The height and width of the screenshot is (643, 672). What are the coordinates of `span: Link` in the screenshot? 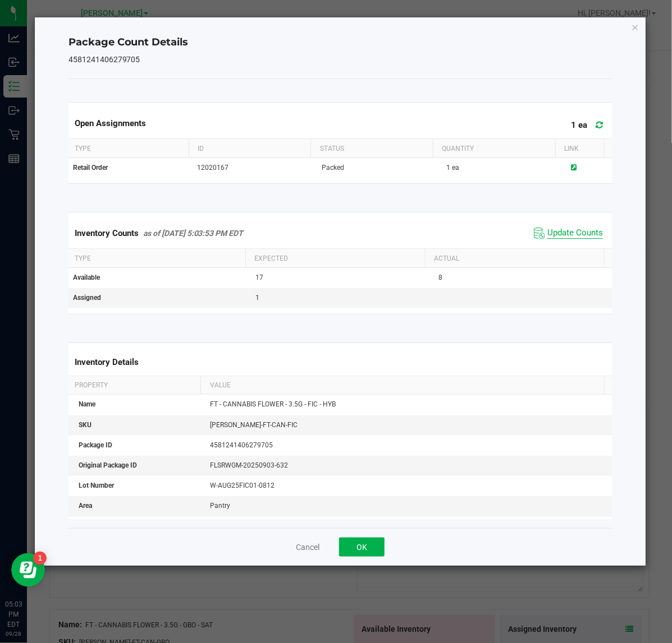 It's located at (572, 149).